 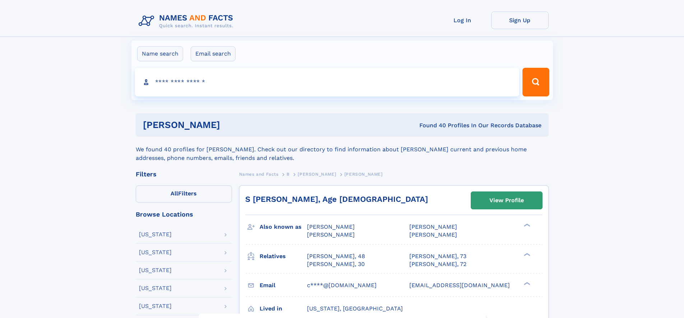 What do you see at coordinates (462, 20) in the screenshot?
I see `a: Log In` at bounding box center [462, 20].